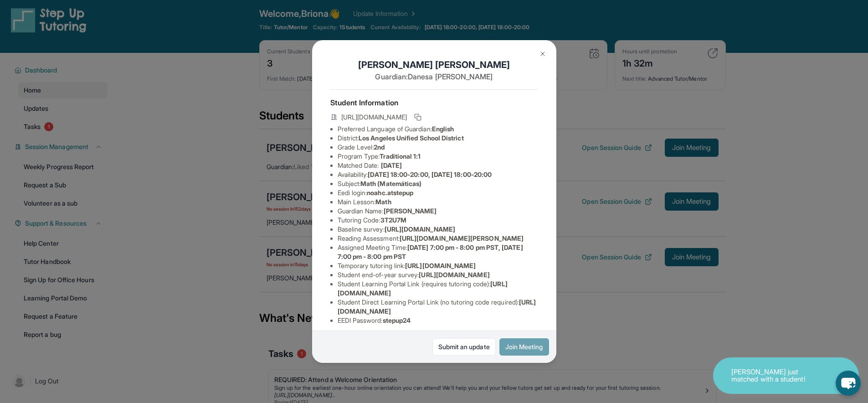  I want to click on button: Copy link, so click(418, 117).